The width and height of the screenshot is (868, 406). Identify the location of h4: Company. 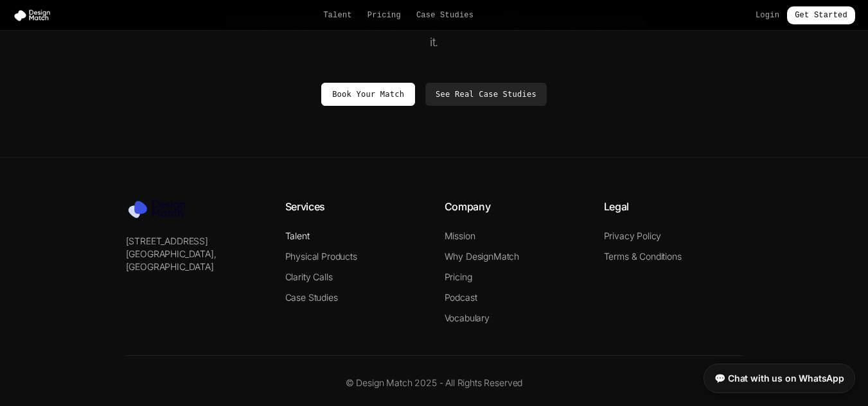
(514, 206).